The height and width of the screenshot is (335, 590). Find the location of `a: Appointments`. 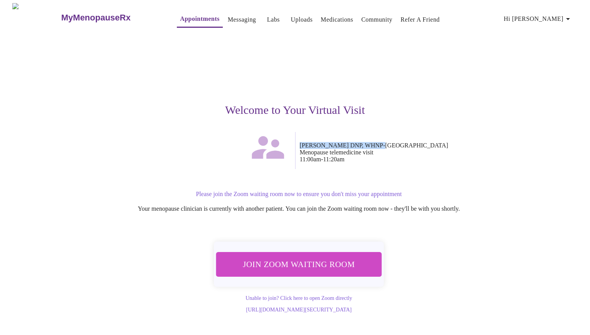

a: Appointments is located at coordinates (200, 19).